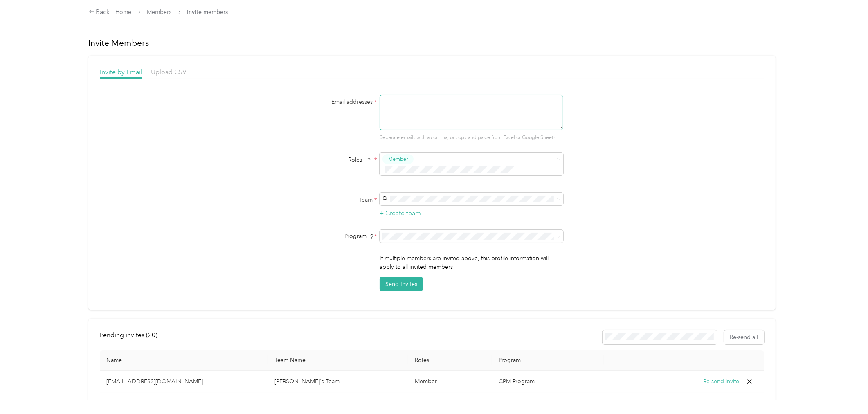 This screenshot has height=414, width=868. What do you see at coordinates (471, 138) in the screenshot?
I see `p: Separate emails with a comma, or copy and paste from Excel or Google Sheets.` at bounding box center [471, 138].